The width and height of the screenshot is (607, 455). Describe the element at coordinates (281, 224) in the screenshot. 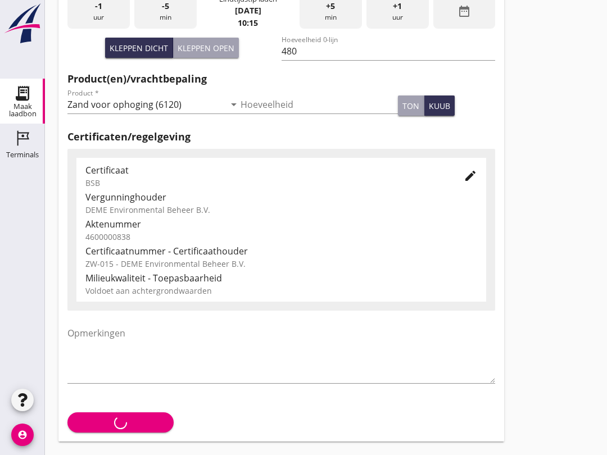

I see `div: Aktenummer` at that location.